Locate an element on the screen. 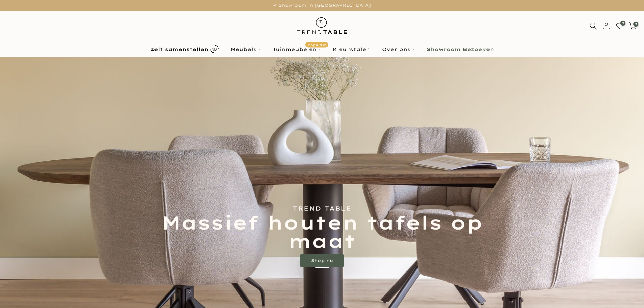  img: trend-table is located at coordinates (322, 25).